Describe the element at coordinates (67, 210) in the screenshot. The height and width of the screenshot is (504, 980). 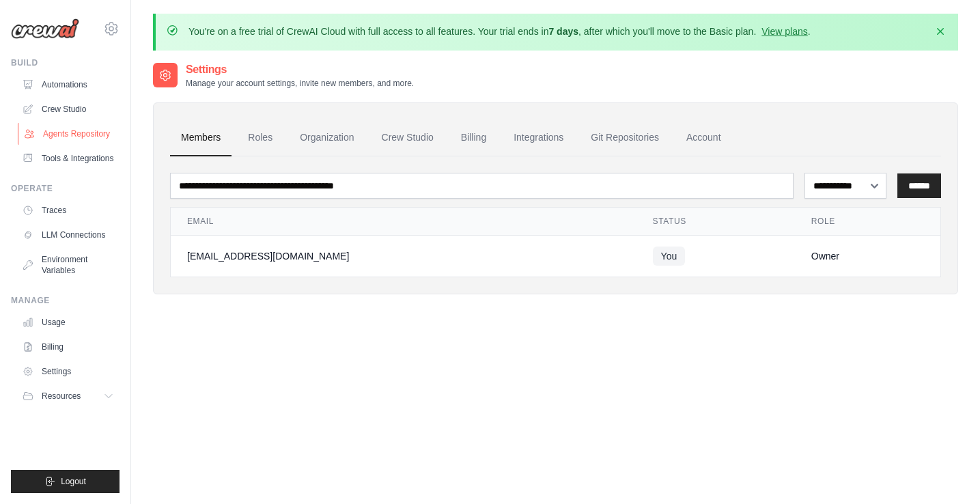
I see `a: Traces` at that location.